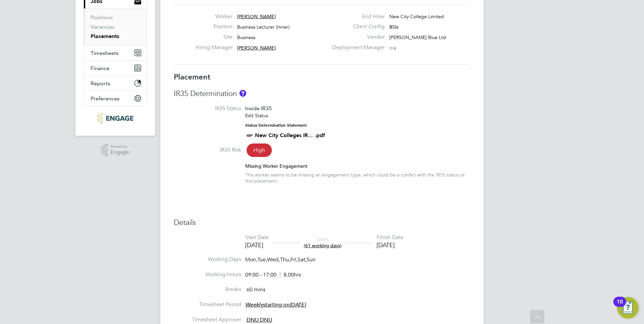 The width and height of the screenshot is (644, 324). Describe the element at coordinates (416, 17) in the screenshot. I see `span: New City College Limited` at that location.